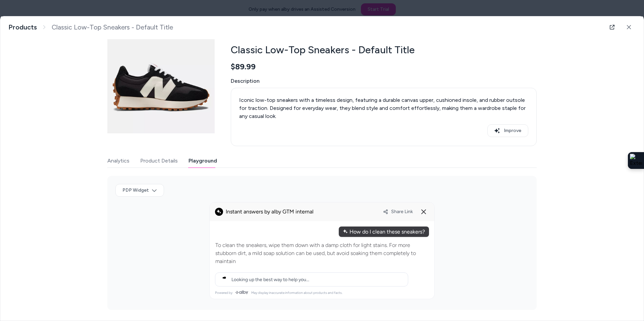 Image resolution: width=644 pixels, height=321 pixels. Describe the element at coordinates (91, 27) in the screenshot. I see `nav: breadcrumb` at that location.